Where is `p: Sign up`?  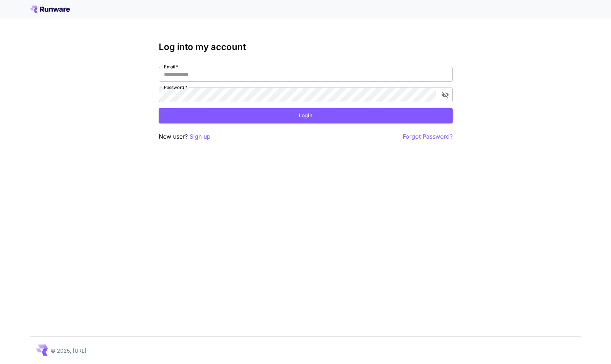
p: Sign up is located at coordinates (200, 136).